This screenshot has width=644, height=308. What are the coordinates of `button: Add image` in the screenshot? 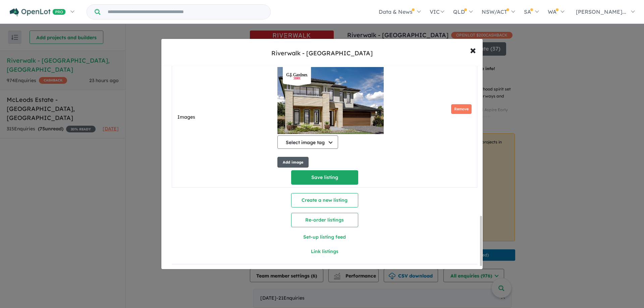 It's located at (293, 162).